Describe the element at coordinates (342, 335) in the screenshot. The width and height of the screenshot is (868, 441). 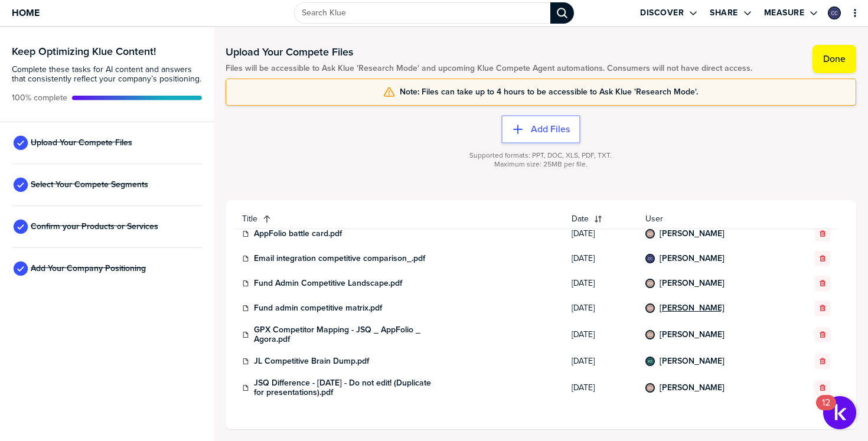
I see `a: GPX Competitor Mapping - JSQ _ AppFolio _ Agora.pdf` at that location.